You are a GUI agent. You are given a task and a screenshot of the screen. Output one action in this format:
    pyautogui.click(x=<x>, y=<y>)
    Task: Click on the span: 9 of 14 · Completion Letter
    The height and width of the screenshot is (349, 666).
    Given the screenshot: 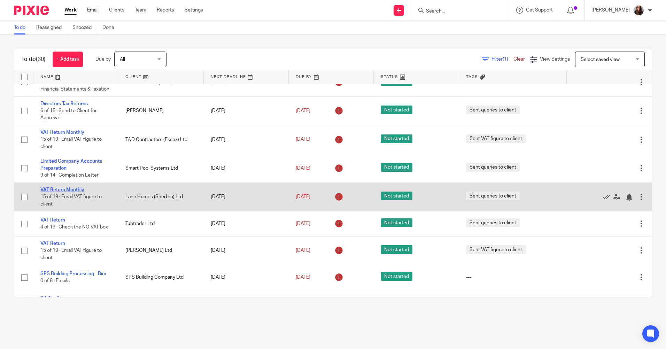 What is the action you would take?
    pyautogui.click(x=69, y=175)
    